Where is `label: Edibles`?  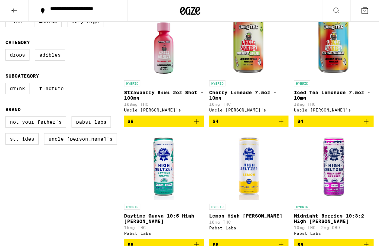 label: Edibles is located at coordinates (50, 55).